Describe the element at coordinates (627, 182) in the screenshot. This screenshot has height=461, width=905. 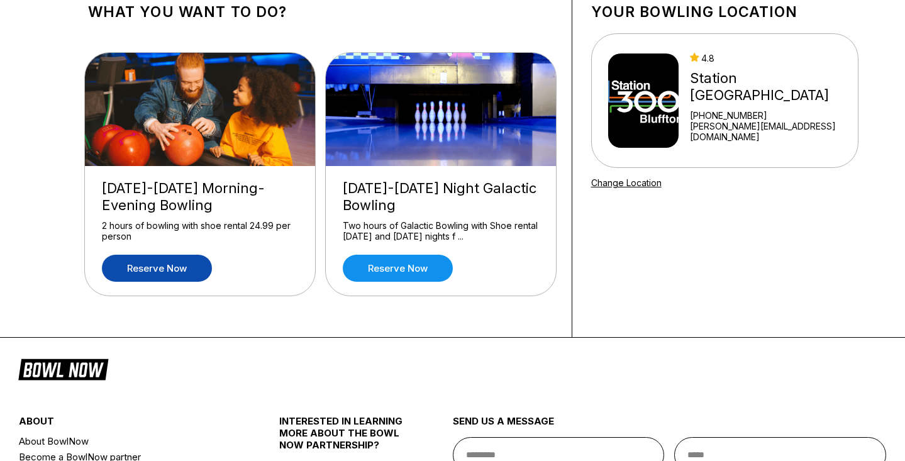
I see `a: Change Location` at that location.